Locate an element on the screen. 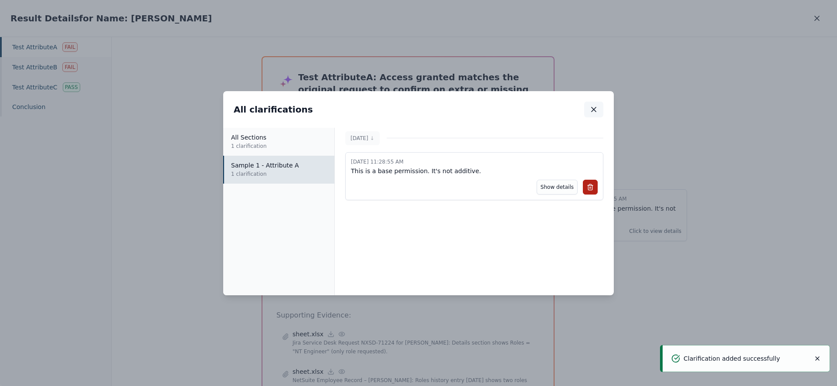 This screenshot has width=837, height=386. h2: All clarifications is located at coordinates (273, 109).